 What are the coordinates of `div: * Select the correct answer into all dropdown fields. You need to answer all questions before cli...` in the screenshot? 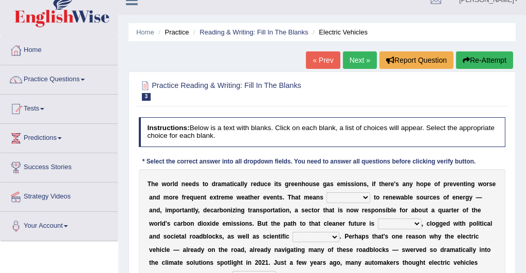 It's located at (309, 162).